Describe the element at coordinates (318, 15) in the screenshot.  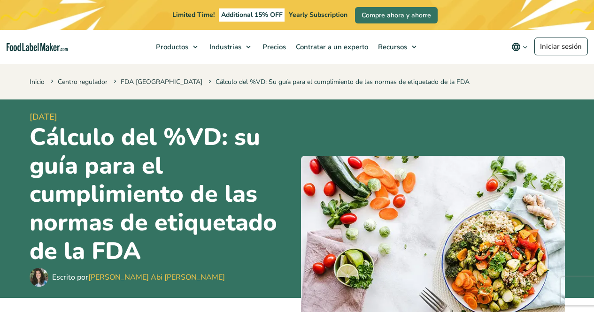
I see `span: Yearly Subscription` at that location.